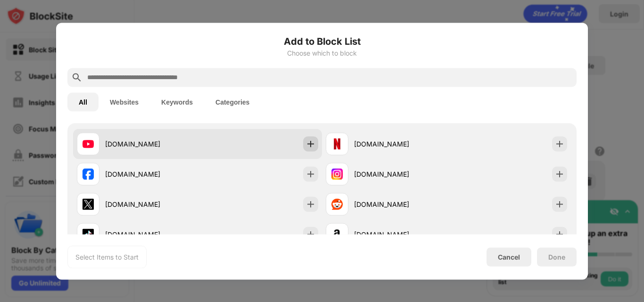 Image resolution: width=644 pixels, height=302 pixels. Describe the element at coordinates (322, 41) in the screenshot. I see `h6: Add to Block List` at that location.